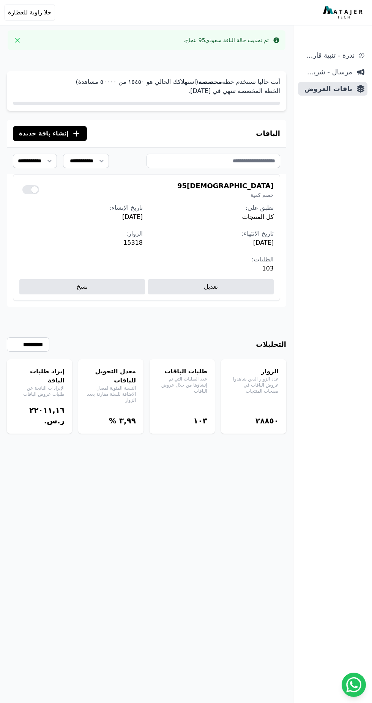 Image resolution: width=372 pixels, height=703 pixels. What do you see at coordinates (212, 269) in the screenshot?
I see `span: 103` at bounding box center [212, 269].